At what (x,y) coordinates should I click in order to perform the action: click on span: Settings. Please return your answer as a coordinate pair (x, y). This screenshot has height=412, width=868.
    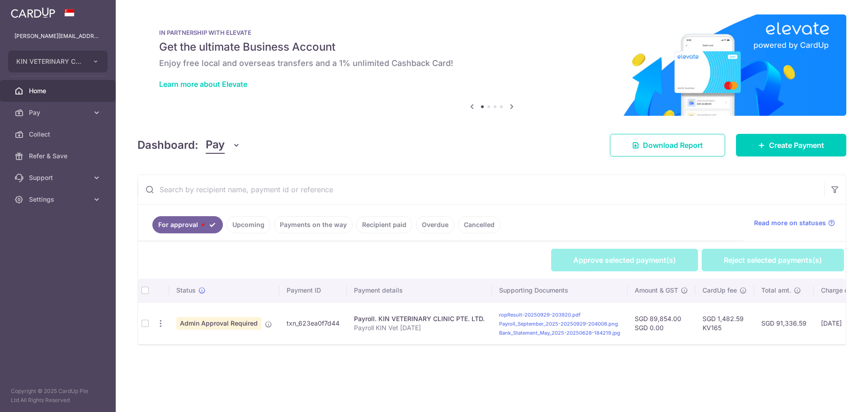
    Looking at the image, I should click on (59, 199).